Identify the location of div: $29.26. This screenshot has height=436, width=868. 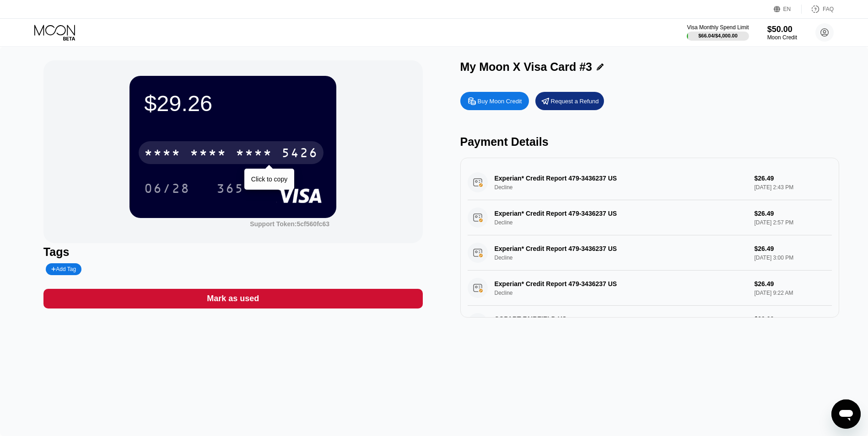
(233, 103).